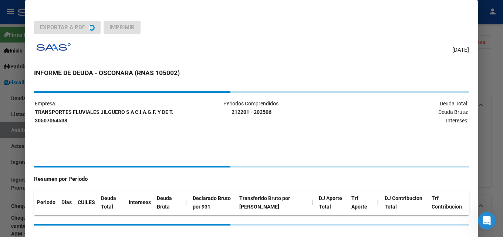 This screenshot has height=237, width=503. What do you see at coordinates (104, 116) in the screenshot?
I see `strong: TRANSPORTES FLUVIALES JILGUERO S A C.I.A.G.F. Y DE T. 30507064538` at bounding box center [104, 116].